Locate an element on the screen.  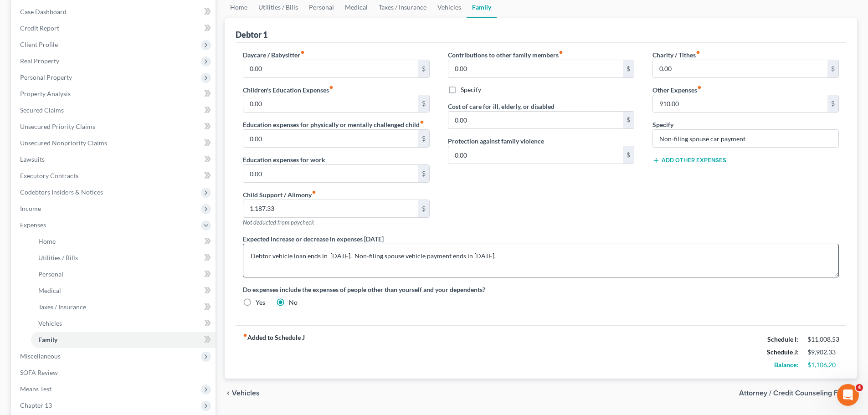
span: Credit Report is located at coordinates (40, 28).